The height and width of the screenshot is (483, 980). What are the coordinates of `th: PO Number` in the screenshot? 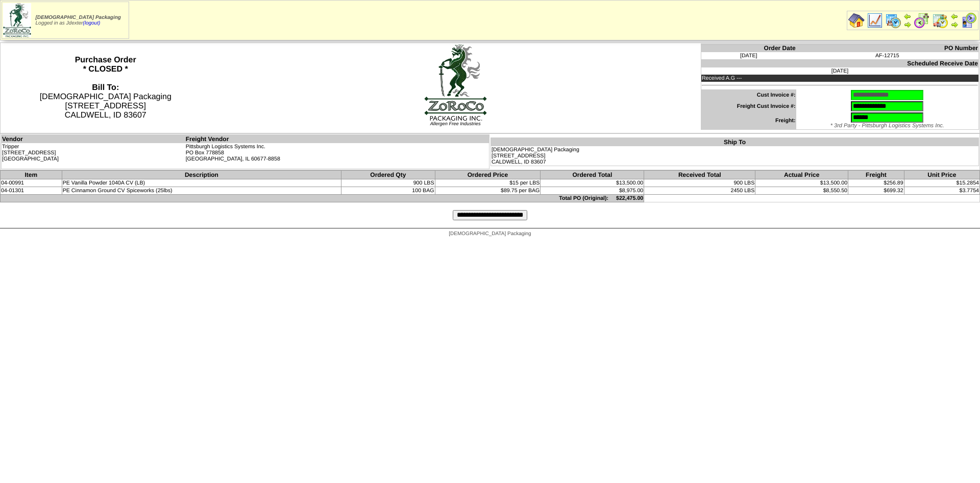 It's located at (887, 48).